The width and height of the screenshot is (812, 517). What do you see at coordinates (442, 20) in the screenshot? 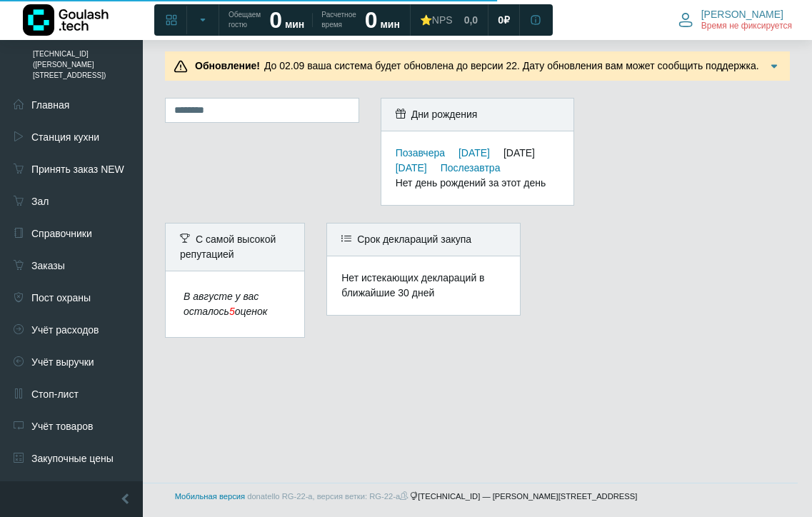
I see `span: NPS` at bounding box center [442, 20].